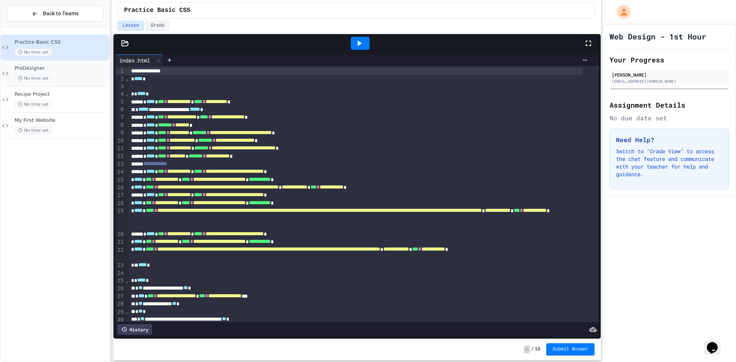 This screenshot has width=736, height=362. What do you see at coordinates (120, 71) in the screenshot?
I see `div: 1` at bounding box center [120, 71].